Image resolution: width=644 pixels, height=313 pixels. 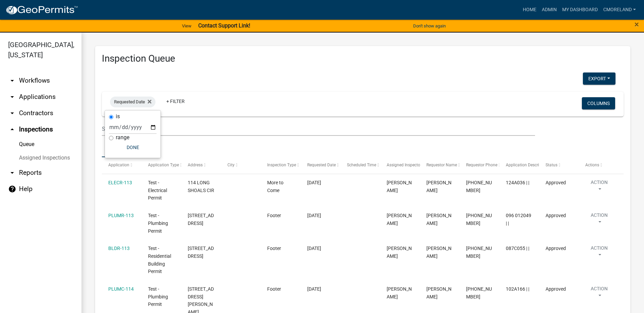 What do you see at coordinates (111, 147) in the screenshot?
I see `a: Data` at bounding box center [111, 147].